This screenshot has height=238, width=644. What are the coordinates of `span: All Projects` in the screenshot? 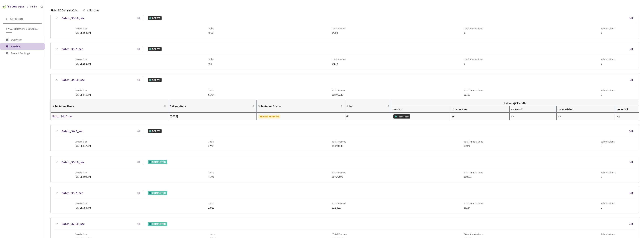 It's located at (17, 19).